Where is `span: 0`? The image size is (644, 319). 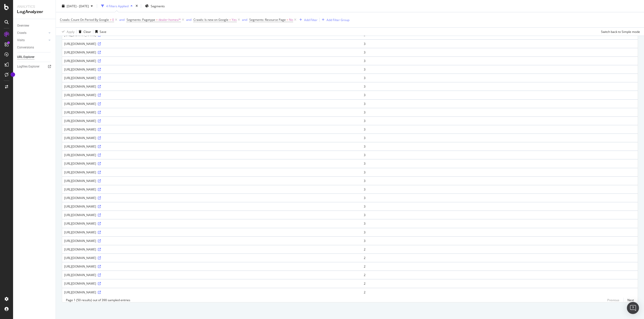 span: 0 is located at coordinates (113, 20).